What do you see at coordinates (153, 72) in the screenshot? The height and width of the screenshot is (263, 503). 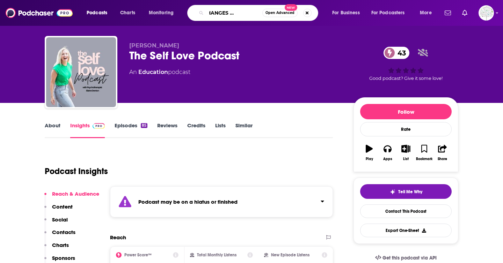 I see `a: Education` at bounding box center [153, 72].